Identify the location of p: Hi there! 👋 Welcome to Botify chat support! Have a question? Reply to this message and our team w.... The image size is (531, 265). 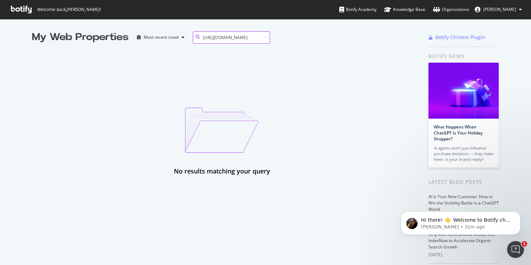
(76, 24).